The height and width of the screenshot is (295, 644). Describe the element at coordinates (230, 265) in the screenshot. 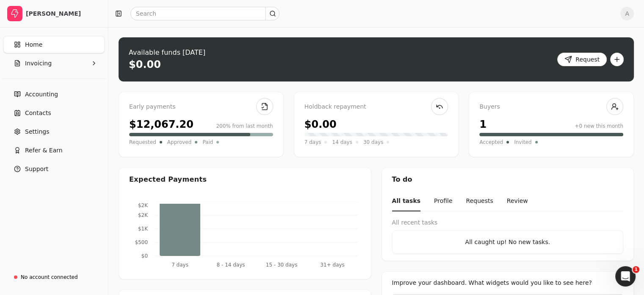

I see `tspan: 8 - 14 days` at that location.